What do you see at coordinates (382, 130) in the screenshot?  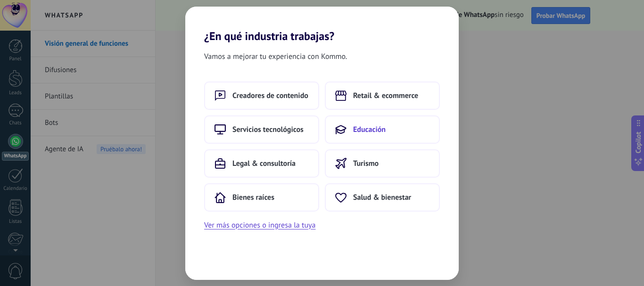 I see `button: Educación` at bounding box center [382, 130].